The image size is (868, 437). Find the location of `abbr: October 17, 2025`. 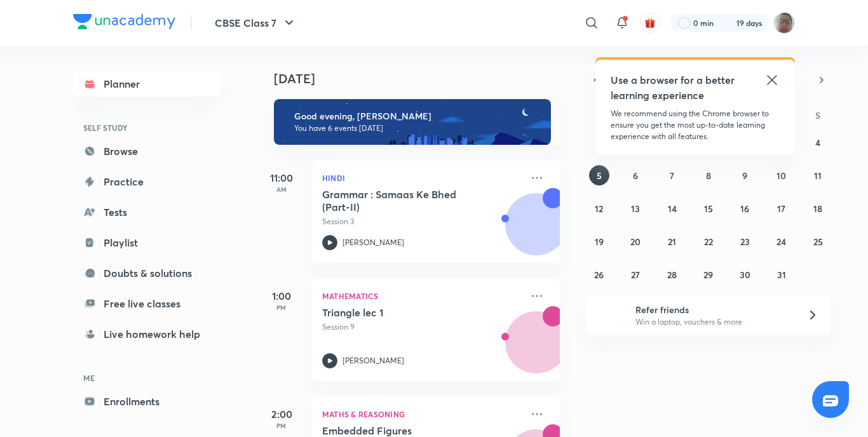

abbr: October 17, 2025 is located at coordinates (781, 208).